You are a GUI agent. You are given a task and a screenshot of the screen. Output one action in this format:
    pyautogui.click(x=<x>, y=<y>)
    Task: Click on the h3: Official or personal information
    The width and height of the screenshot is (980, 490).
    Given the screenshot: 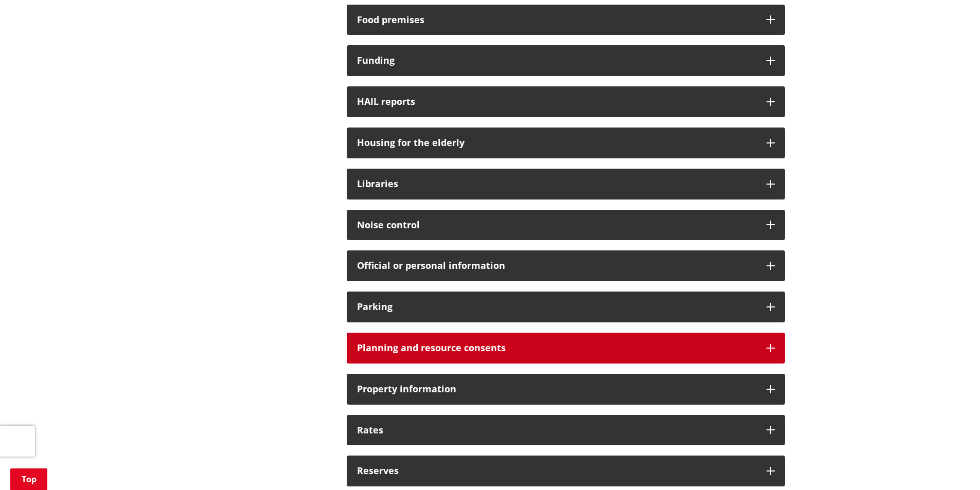 What is the action you would take?
    pyautogui.click(x=557, y=266)
    